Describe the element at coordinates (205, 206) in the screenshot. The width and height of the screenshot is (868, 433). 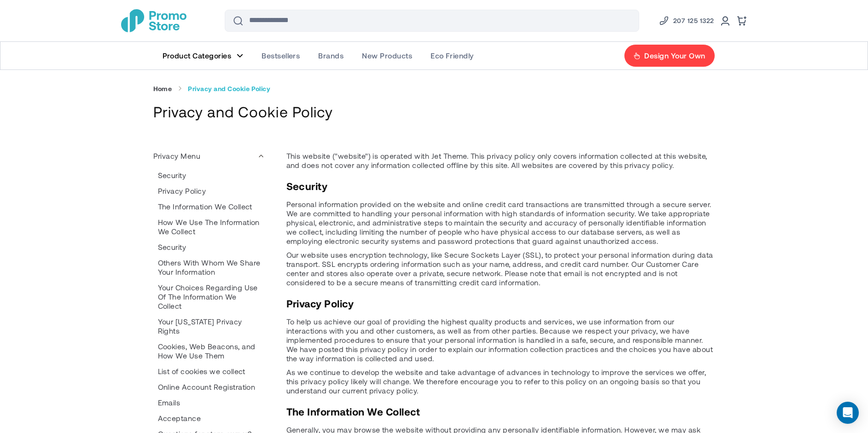
I see `a: The Information We Collect` at that location.